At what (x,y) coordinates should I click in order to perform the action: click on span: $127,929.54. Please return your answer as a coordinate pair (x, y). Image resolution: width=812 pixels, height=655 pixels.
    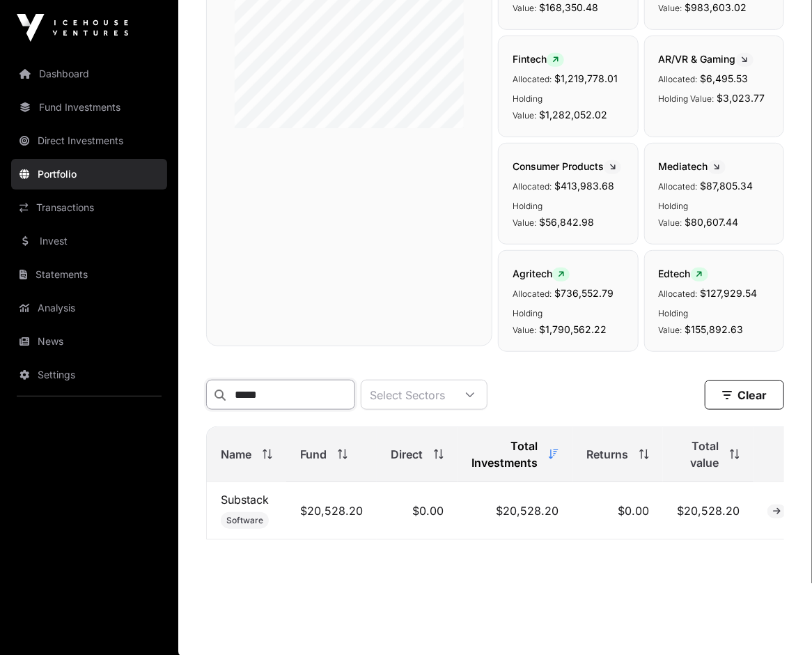
    Looking at the image, I should click on (729, 292).